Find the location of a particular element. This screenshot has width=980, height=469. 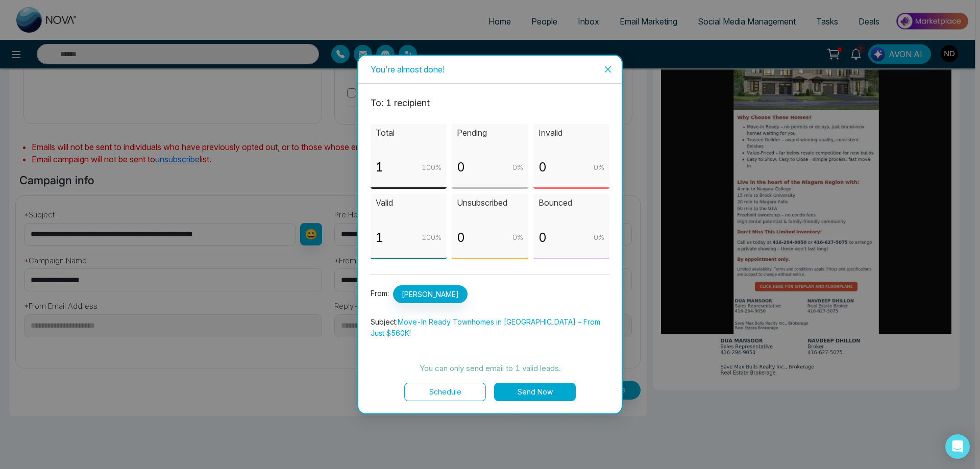

p: Valid is located at coordinates (408, 203).